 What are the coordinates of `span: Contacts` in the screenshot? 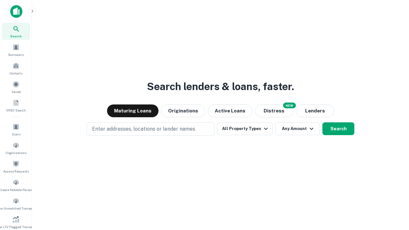 It's located at (16, 73).